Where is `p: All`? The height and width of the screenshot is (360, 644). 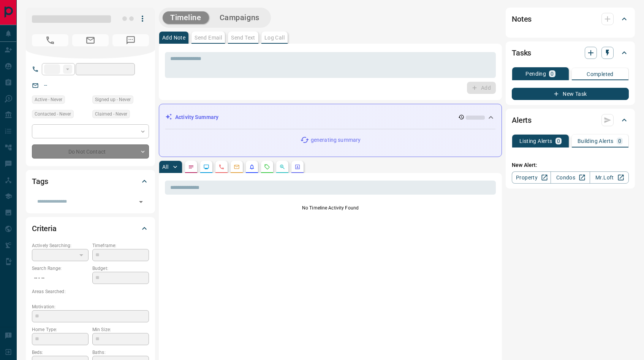
p: All is located at coordinates (165, 167).